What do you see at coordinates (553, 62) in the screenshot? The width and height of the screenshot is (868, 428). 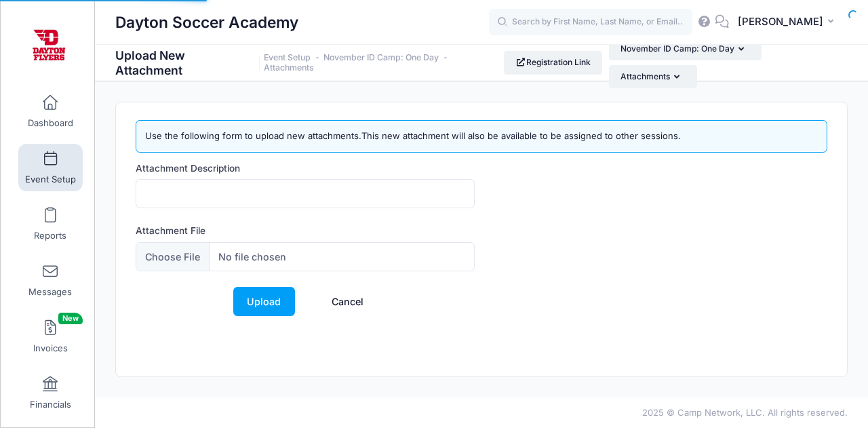 I see `a: Registration Link` at bounding box center [553, 62].